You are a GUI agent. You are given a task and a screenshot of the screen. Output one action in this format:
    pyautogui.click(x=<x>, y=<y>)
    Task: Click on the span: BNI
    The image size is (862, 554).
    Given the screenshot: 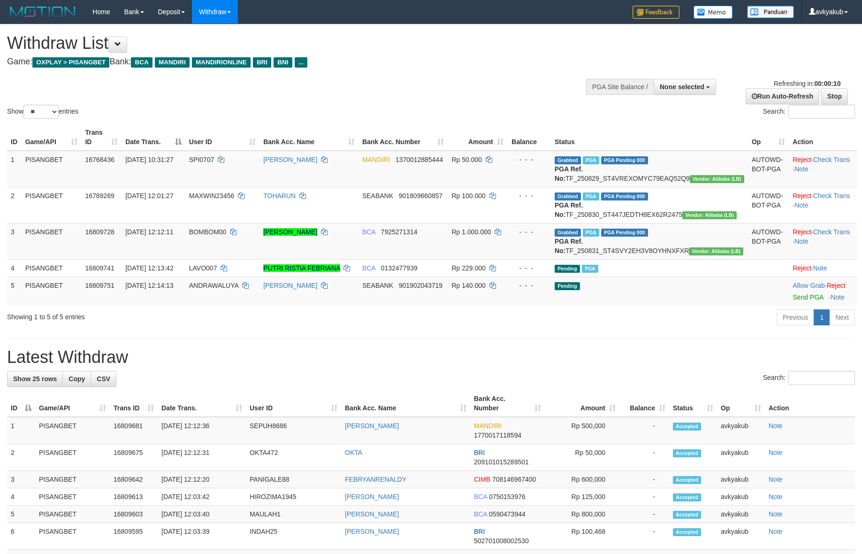 What is the action you would take?
    pyautogui.click(x=282, y=62)
    